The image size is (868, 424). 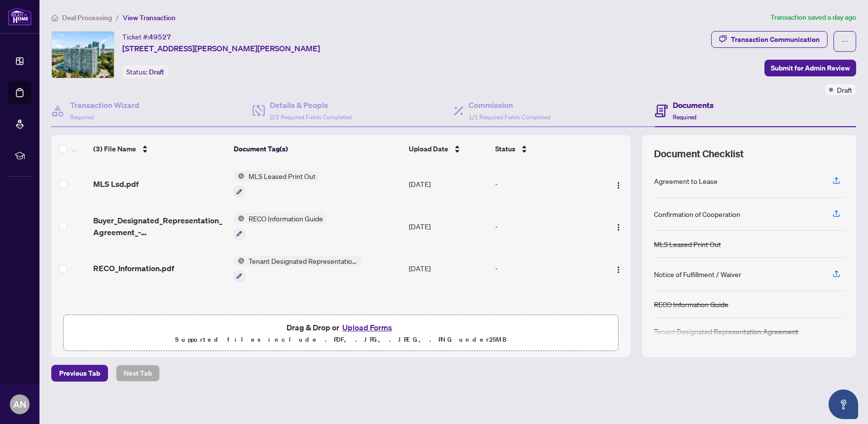 I want to click on button: Status IconRECO Information Guide, so click(x=280, y=226).